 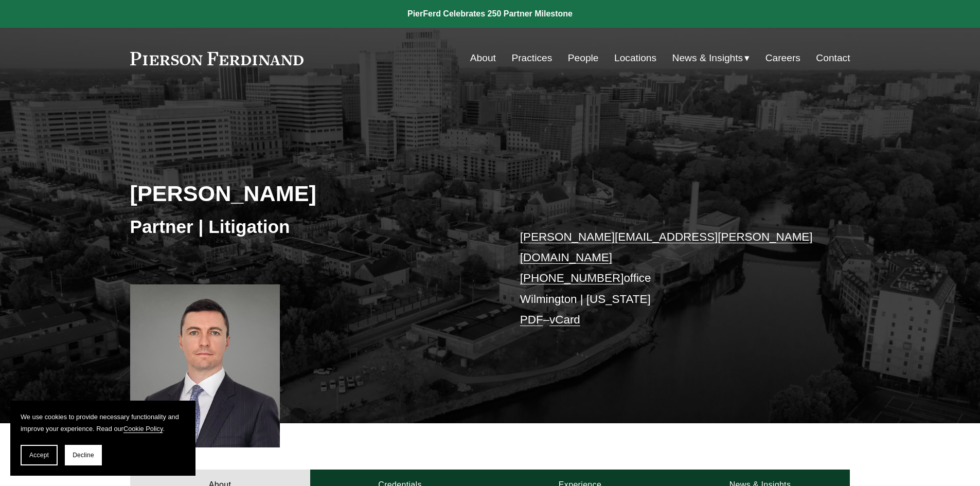 What do you see at coordinates (103, 438) in the screenshot?
I see `section: Cookie banner` at bounding box center [103, 438].